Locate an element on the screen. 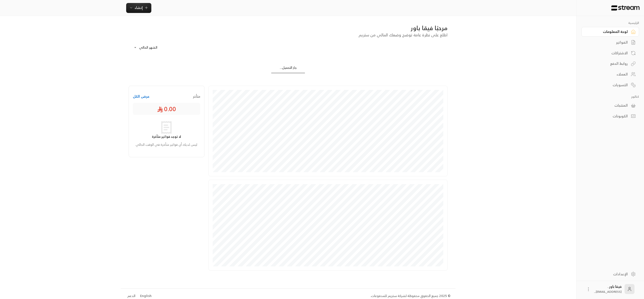 This screenshot has width=644, height=299. div: التسويات is located at coordinates (608, 85).